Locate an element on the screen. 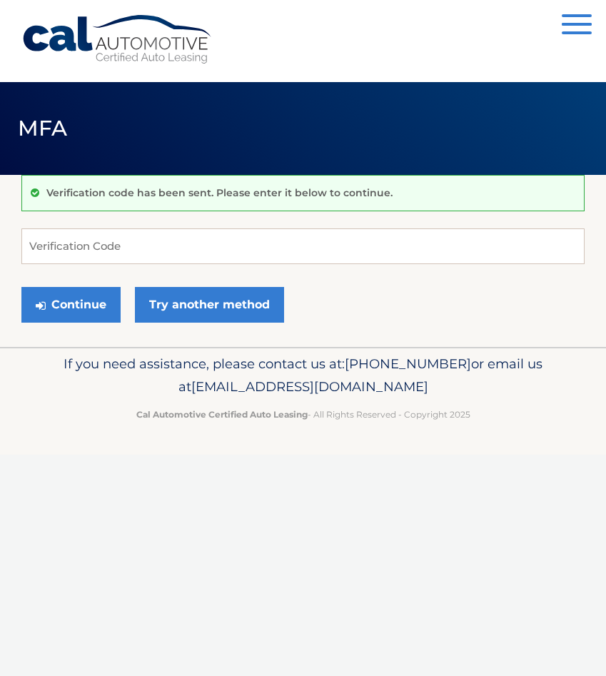  span: MFA is located at coordinates (43, 128).